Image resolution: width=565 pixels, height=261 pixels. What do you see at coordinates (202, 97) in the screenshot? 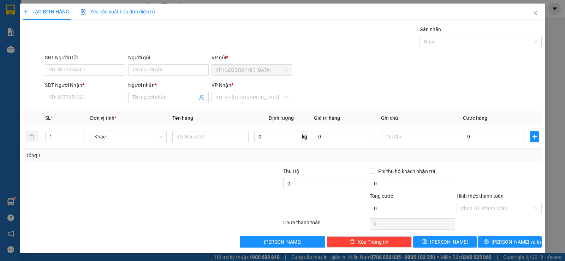
I see `span: user-add` at bounding box center [202, 97].